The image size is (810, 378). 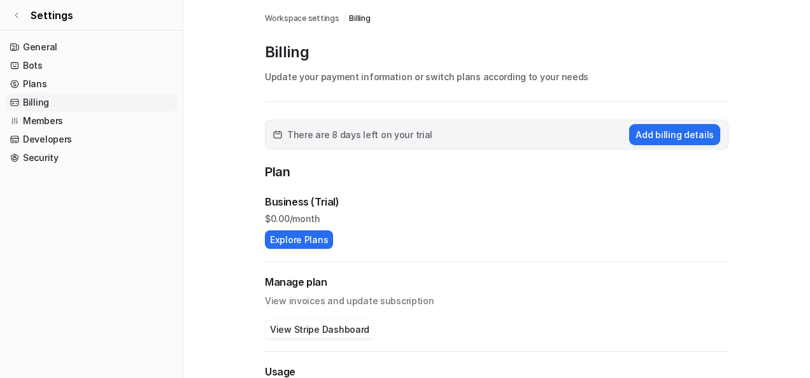 I want to click on a: Plans, so click(x=91, y=84).